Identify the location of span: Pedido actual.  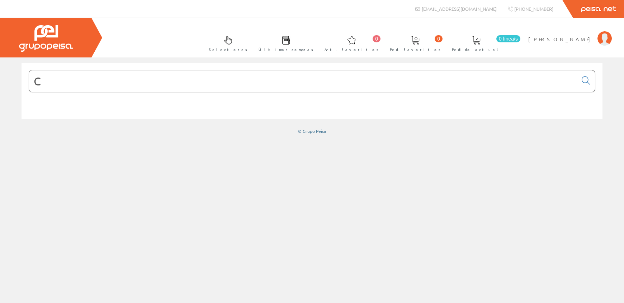
(476, 49).